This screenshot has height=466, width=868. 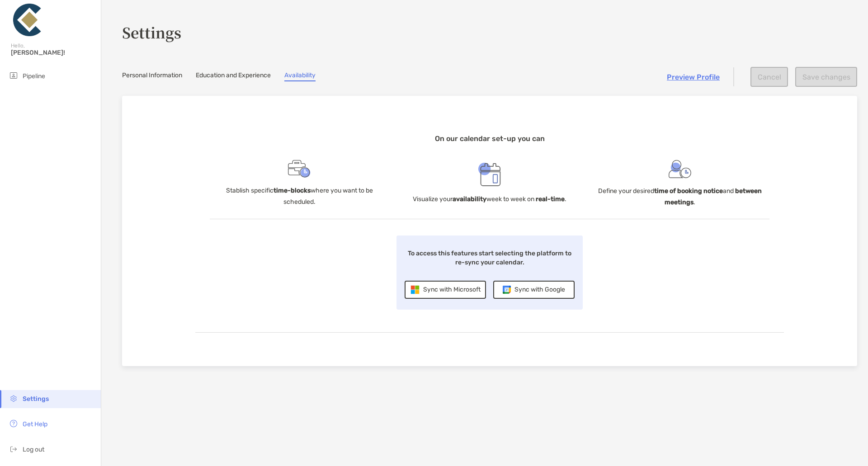 I want to click on img: settings icon, so click(x=14, y=398).